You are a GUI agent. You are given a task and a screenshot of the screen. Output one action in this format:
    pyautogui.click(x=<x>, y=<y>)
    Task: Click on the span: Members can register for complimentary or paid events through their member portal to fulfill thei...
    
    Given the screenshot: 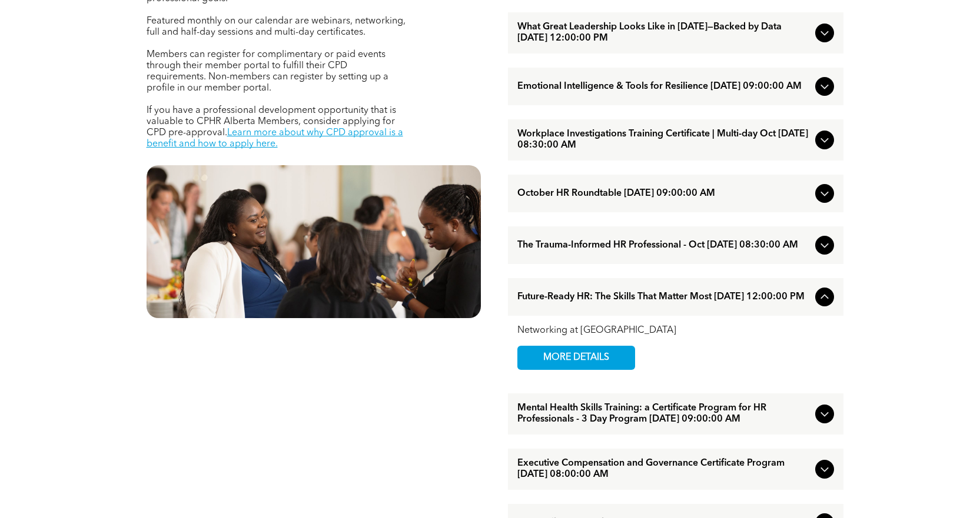 What is the action you would take?
    pyautogui.click(x=267, y=71)
    